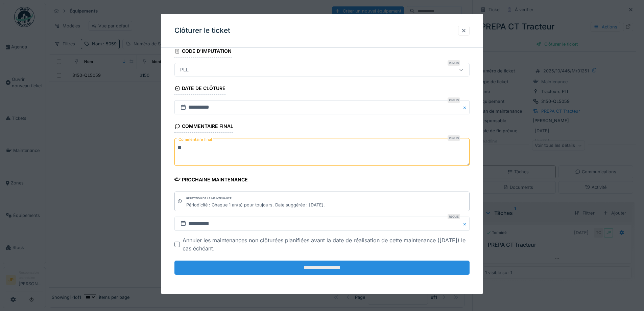 The width and height of the screenshot is (644, 311). I want to click on div: Prochaine maintenance, so click(211, 180).